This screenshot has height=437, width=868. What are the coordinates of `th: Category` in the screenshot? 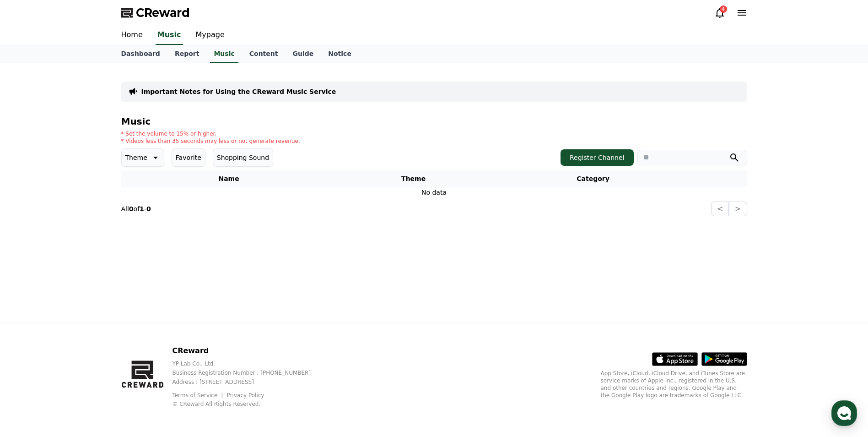 It's located at (593, 179).